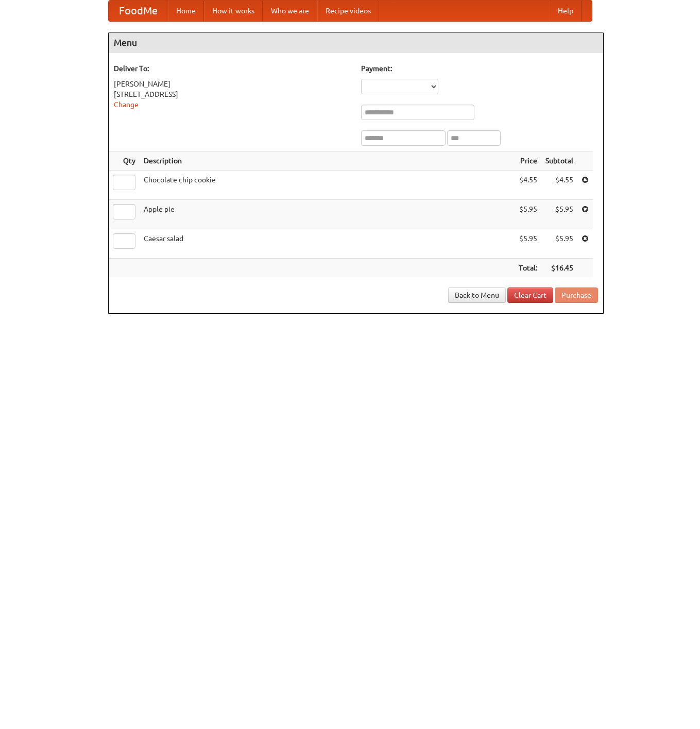 The image size is (700, 729). I want to click on a: Who we are, so click(290, 11).